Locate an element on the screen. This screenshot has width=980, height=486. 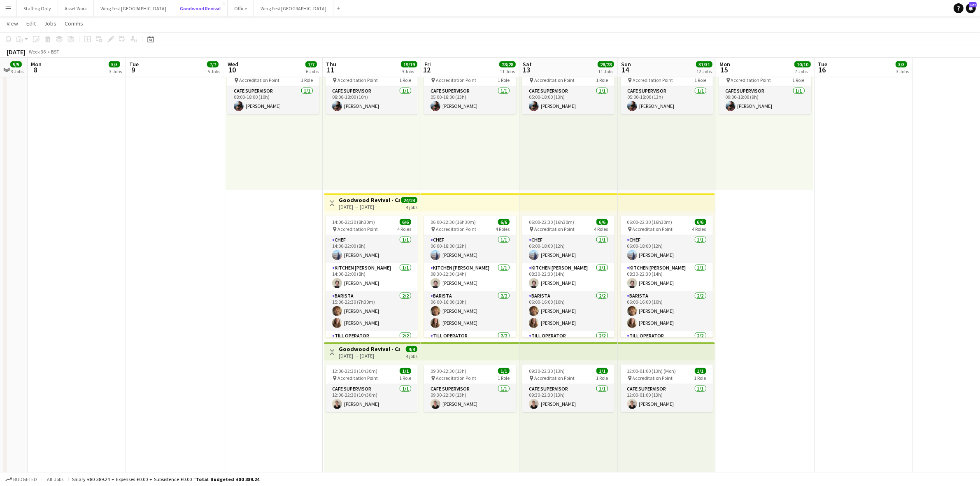
button: Office is located at coordinates (241, 8).